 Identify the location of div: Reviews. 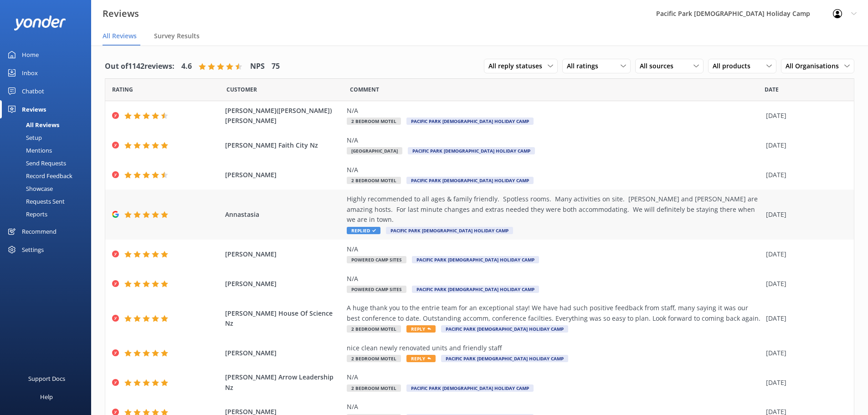
(33, 109).